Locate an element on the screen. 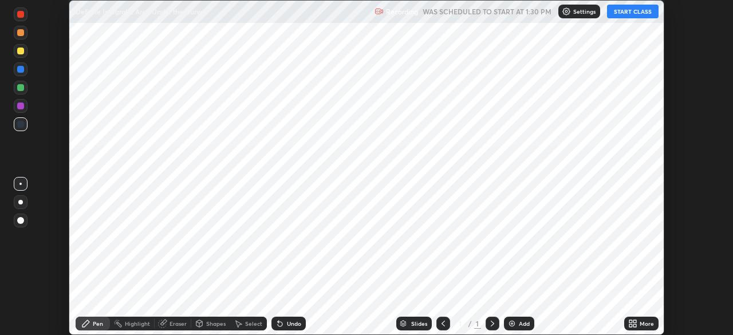 The height and width of the screenshot is (335, 733). img: recording.375f2c34.svg is located at coordinates (379, 11).